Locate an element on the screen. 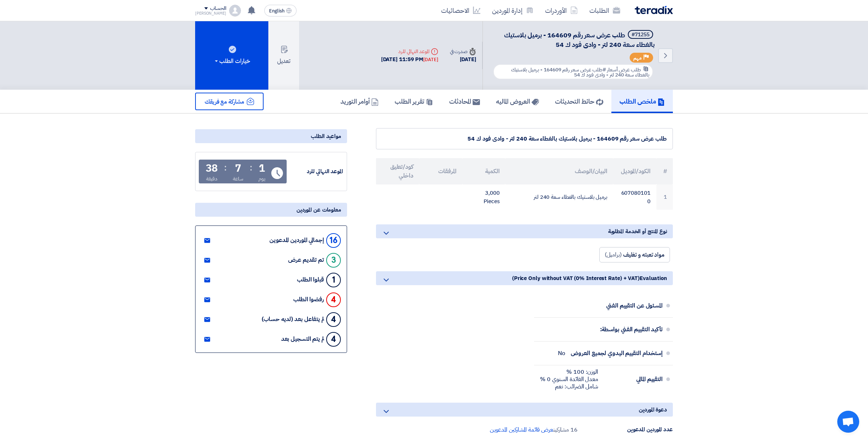 Image resolution: width=868 pixels, height=440 pixels. h5: تقرير الطلب is located at coordinates (414, 101).